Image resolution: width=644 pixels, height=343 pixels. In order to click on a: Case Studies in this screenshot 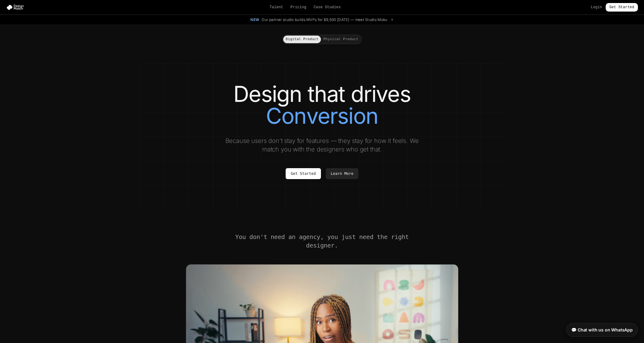, I will do `click(327, 7)`.